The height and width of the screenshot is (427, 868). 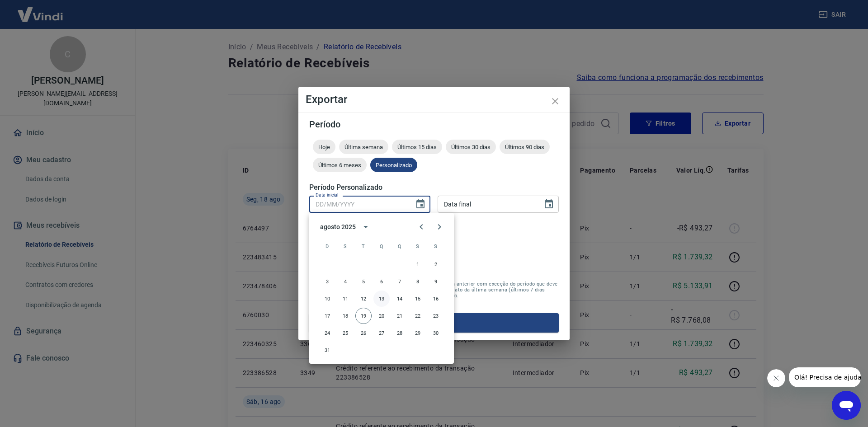 What do you see at coordinates (439, 227) in the screenshot?
I see `button: Next month` at bounding box center [439, 227].